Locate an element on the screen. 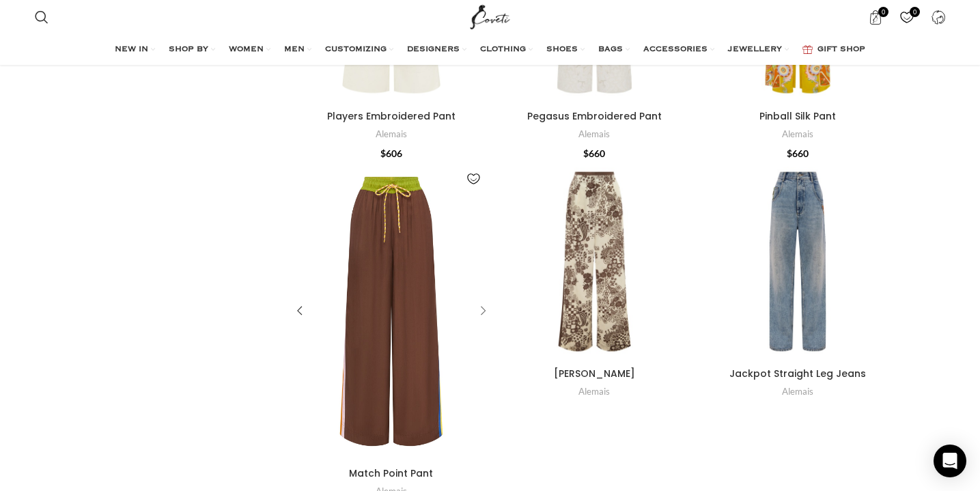 The image size is (980, 491). span: ACCESSORIES is located at coordinates (675, 50).